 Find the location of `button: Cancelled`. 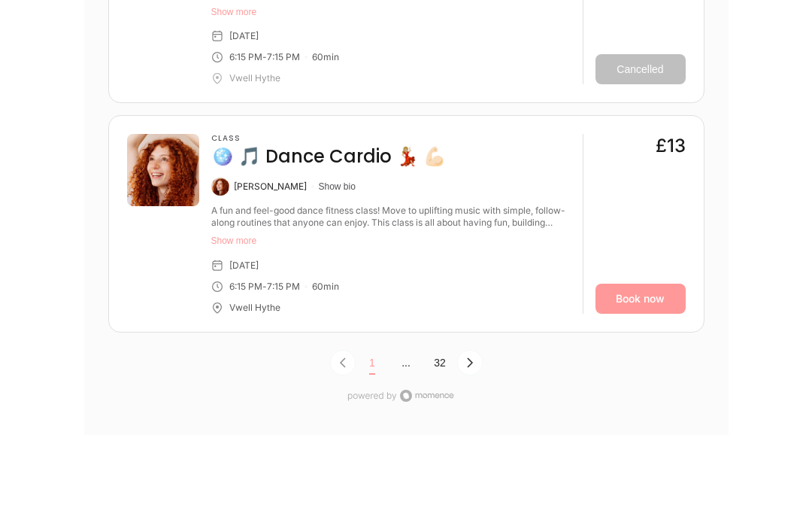

button: Cancelled is located at coordinates (640, 70).